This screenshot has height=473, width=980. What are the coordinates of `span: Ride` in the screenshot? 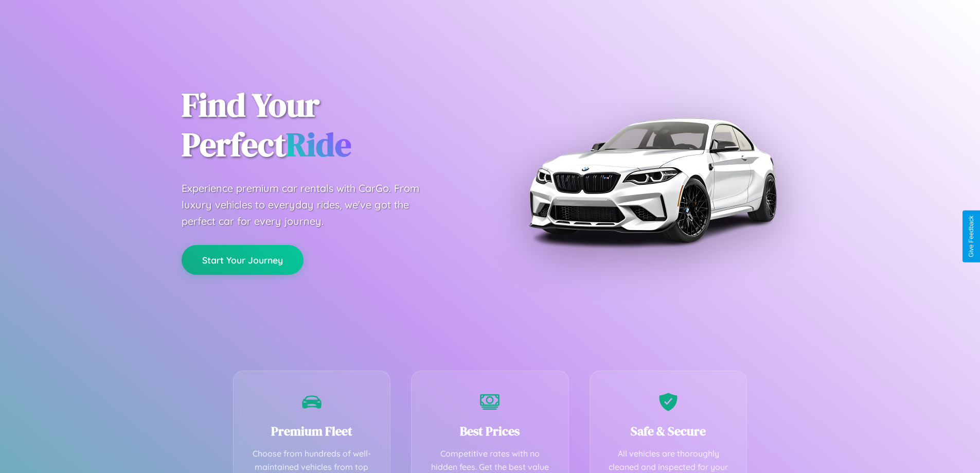 It's located at (318, 144).